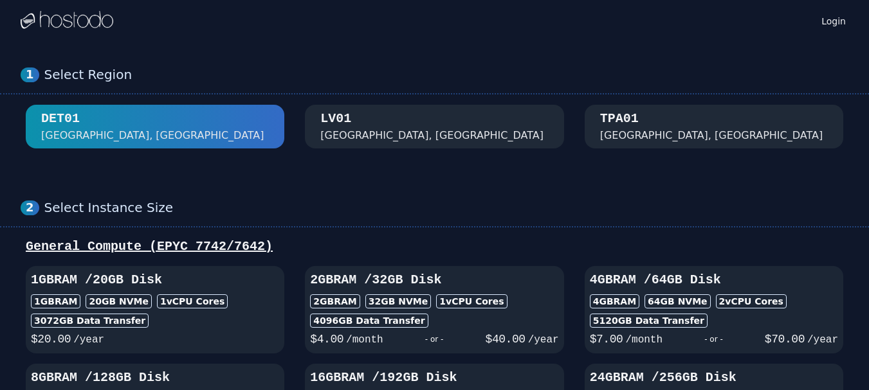 This screenshot has width=869, height=390. I want to click on a: Login, so click(834, 20).